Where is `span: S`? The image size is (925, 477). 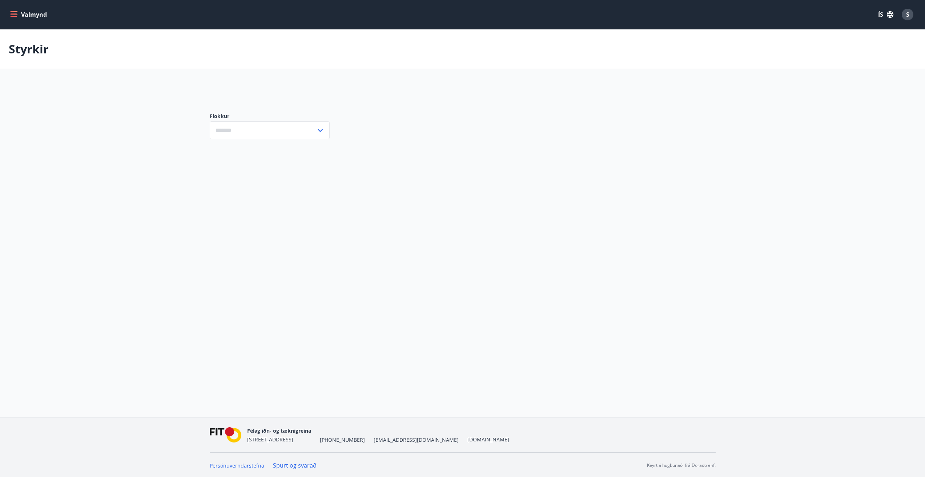 span: S is located at coordinates (908, 15).